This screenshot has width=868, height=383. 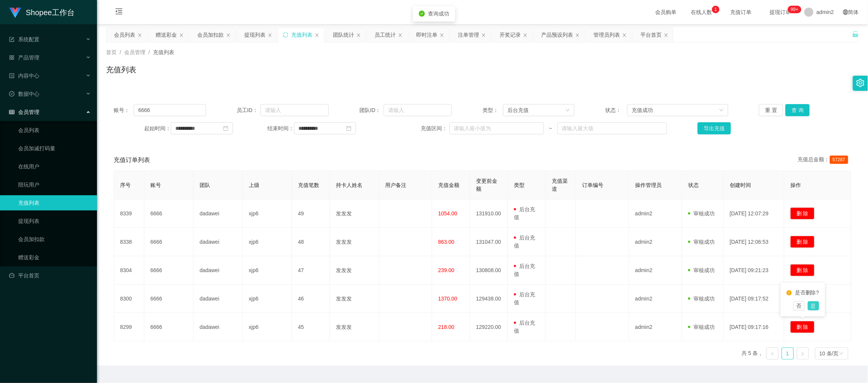 What do you see at coordinates (829, 354) in the screenshot?
I see `div: 10 条/页` at bounding box center [829, 354].